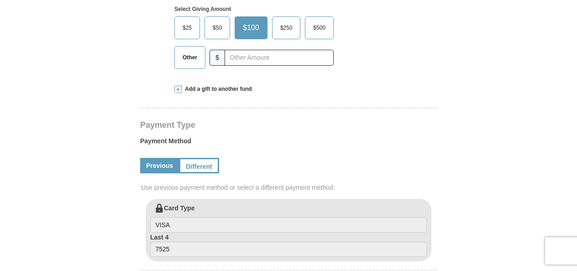 This screenshot has height=271, width=577. I want to click on strong: Select Giving Amount, so click(203, 9).